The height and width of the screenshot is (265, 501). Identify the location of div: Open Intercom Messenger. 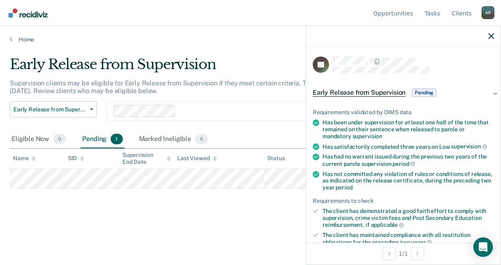
(483, 247).